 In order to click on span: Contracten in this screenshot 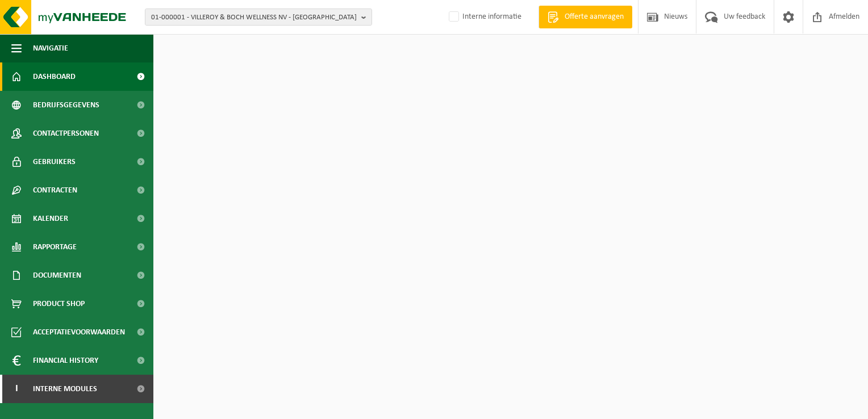, I will do `click(55, 190)`.